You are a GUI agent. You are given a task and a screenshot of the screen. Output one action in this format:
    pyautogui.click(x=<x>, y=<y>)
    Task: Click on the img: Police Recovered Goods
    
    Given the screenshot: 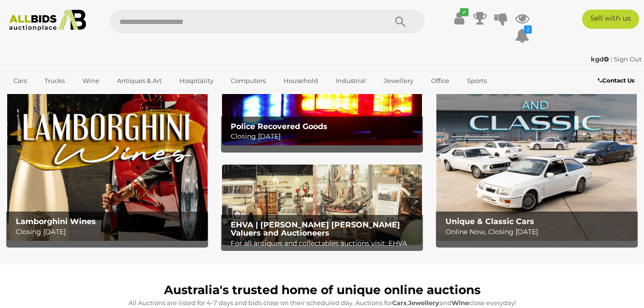 What is the action you would take?
    pyautogui.click(x=322, y=105)
    